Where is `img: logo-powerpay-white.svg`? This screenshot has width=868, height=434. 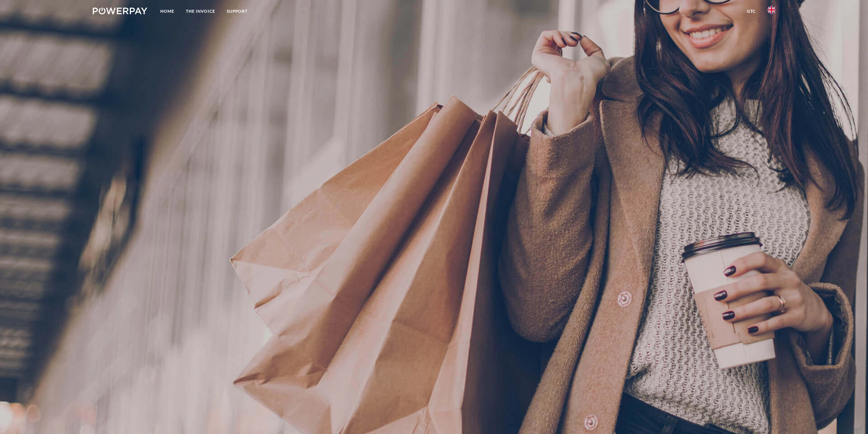
img: logo-powerpay-white.svg is located at coordinates (120, 11).